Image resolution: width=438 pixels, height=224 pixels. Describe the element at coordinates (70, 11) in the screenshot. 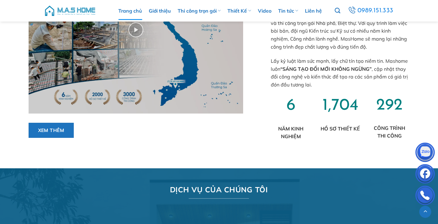

I see `img: M.A.S HOME – Tổng Thầu Thiết Kế Và Xây Nhà Trọn Gói` at that location.